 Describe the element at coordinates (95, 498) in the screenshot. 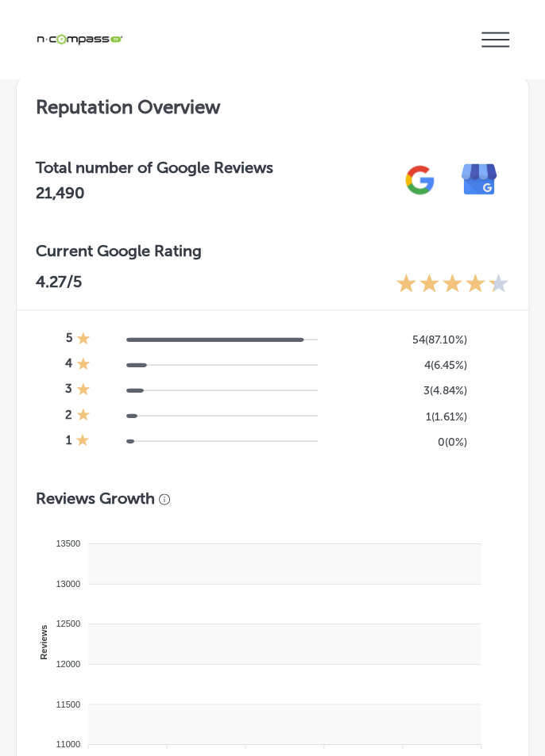

I see `h3: Reviews Growth` at that location.